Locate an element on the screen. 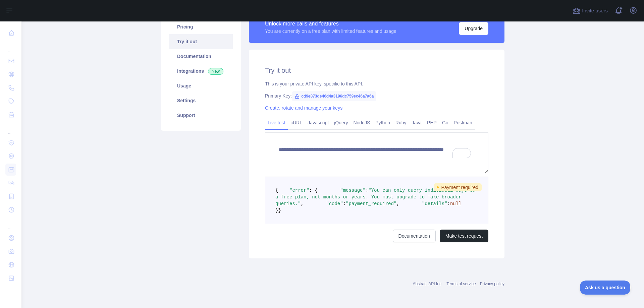 The image size is (644, 308). span: "details" is located at coordinates (435, 204).